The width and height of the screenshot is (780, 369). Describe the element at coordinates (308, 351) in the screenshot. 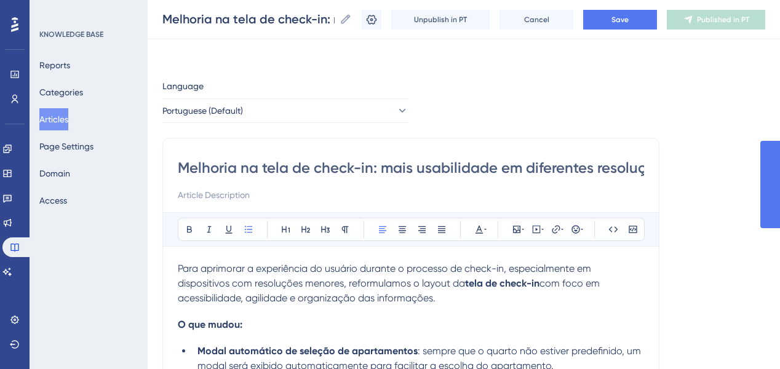

I see `strong: Modal automático de seleção de apartamentos` at that location.